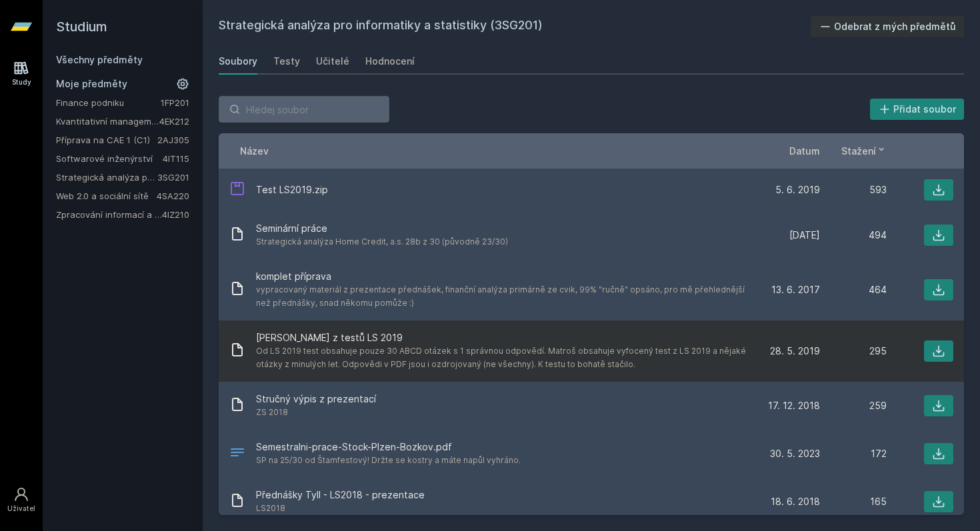  What do you see at coordinates (109, 214) in the screenshot?
I see `a: Zpracování informací a znalostí` at bounding box center [109, 214].